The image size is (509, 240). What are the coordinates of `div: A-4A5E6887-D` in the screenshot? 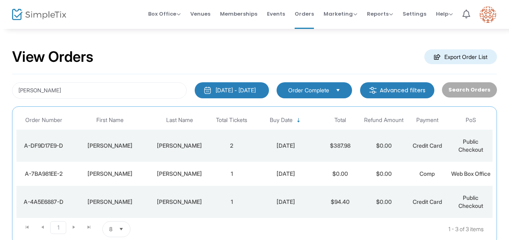 It's located at (43, 202).